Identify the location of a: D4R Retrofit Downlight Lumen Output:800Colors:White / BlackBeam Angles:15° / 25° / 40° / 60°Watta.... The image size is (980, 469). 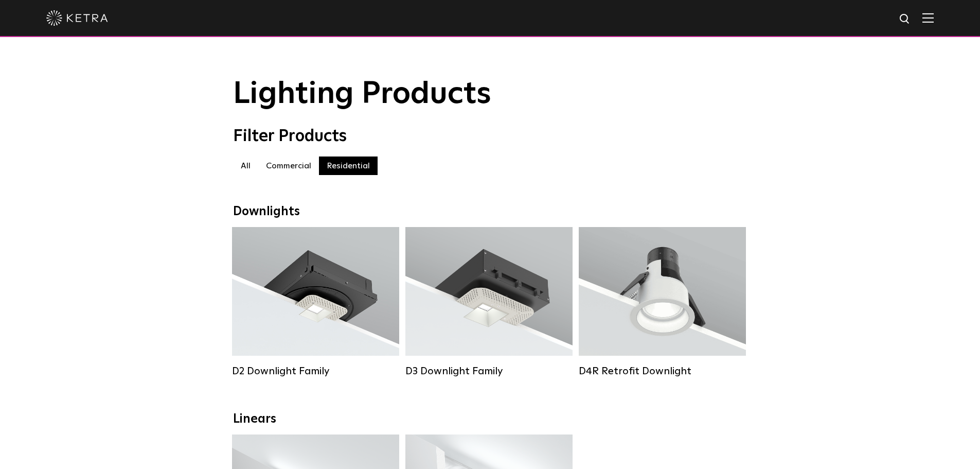
(662, 302).